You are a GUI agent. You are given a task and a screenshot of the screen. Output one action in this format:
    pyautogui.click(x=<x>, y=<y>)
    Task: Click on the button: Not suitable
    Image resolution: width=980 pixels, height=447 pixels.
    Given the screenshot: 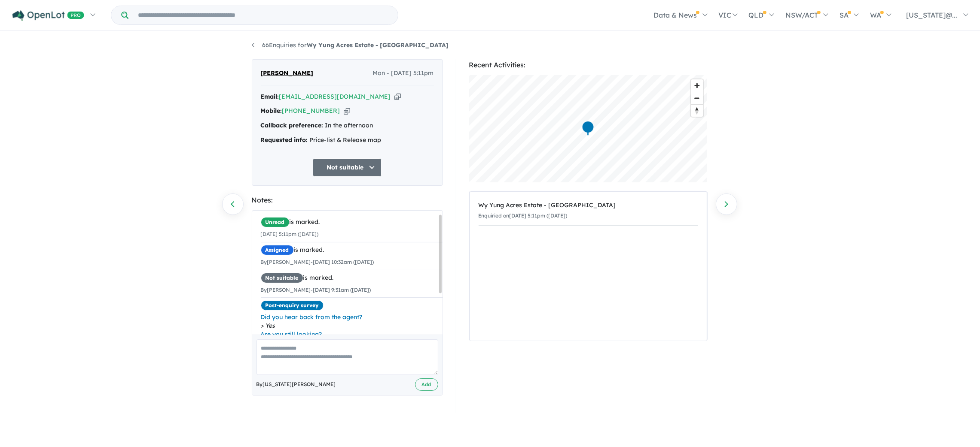 What is the action you would take?
    pyautogui.click(x=347, y=167)
    